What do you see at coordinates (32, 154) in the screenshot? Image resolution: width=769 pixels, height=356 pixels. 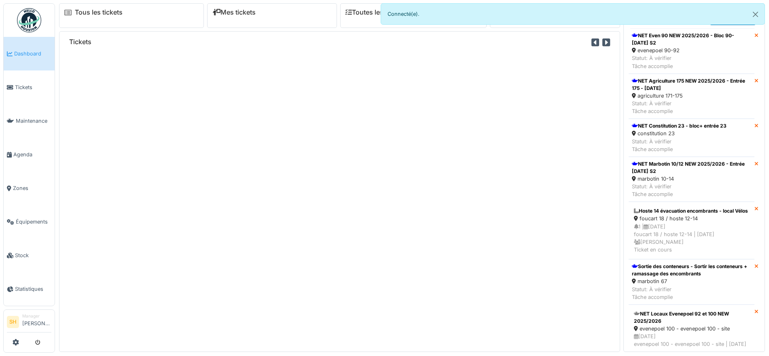 I see `span: Agenda` at bounding box center [32, 154].